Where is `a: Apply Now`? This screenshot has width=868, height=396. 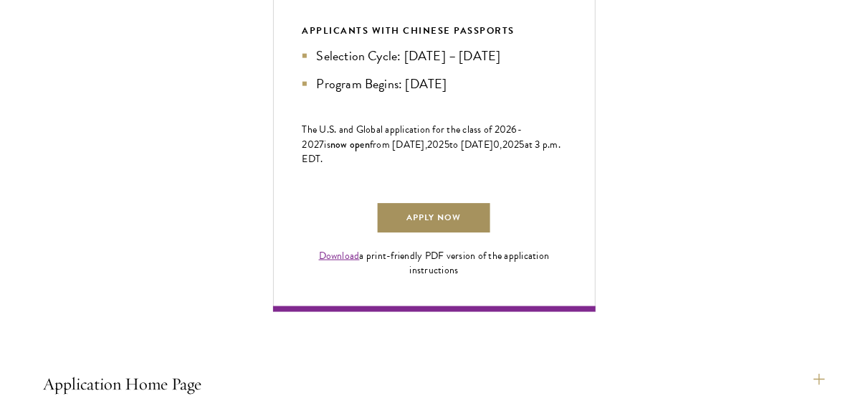 a: Apply Now is located at coordinates (434, 218).